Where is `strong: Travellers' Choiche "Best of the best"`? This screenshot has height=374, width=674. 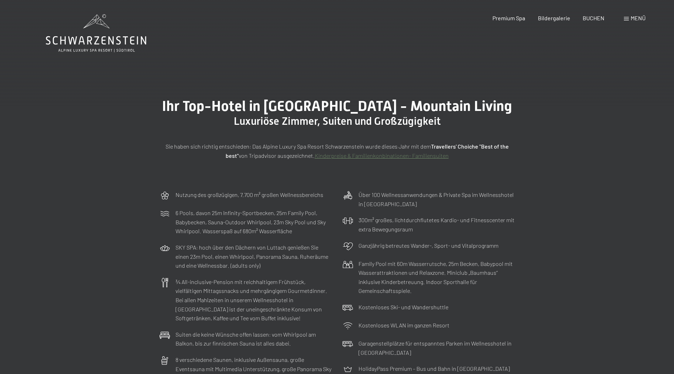 strong: Travellers' Choiche "Best of the best" is located at coordinates (367, 151).